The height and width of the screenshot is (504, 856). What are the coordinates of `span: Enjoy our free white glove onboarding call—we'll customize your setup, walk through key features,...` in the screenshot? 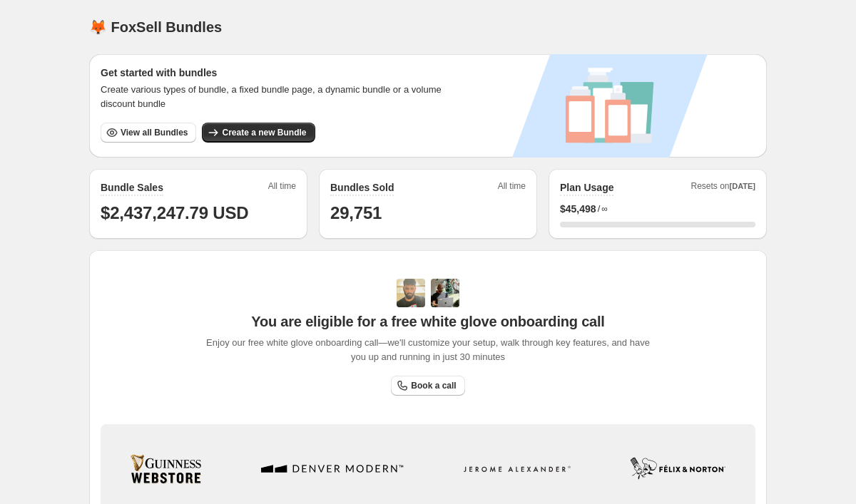 It's located at (428, 350).